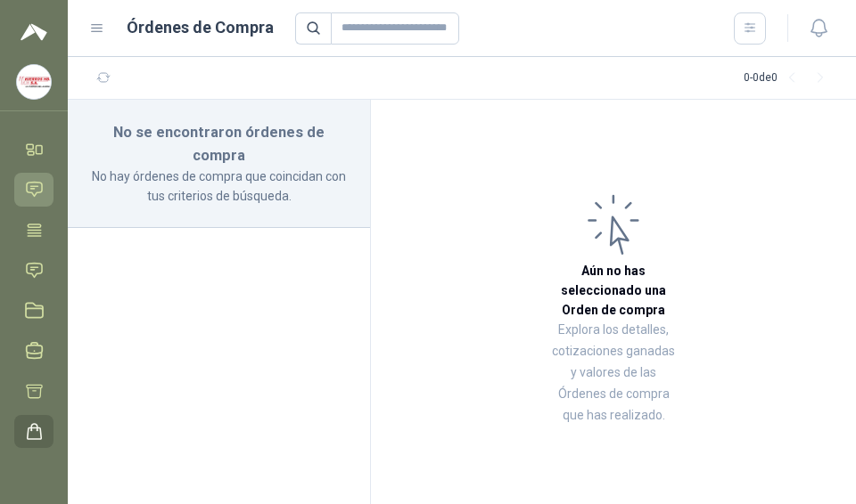 This screenshot has height=504, width=856. I want to click on h3: Aún no has seleccionado una Orden de compra, so click(613, 291).